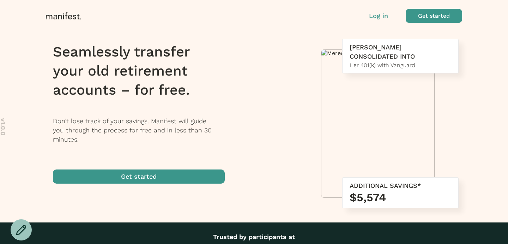  What do you see at coordinates (401, 65) in the screenshot?
I see `div: Her 401(k) with Vanguard` at bounding box center [401, 65].